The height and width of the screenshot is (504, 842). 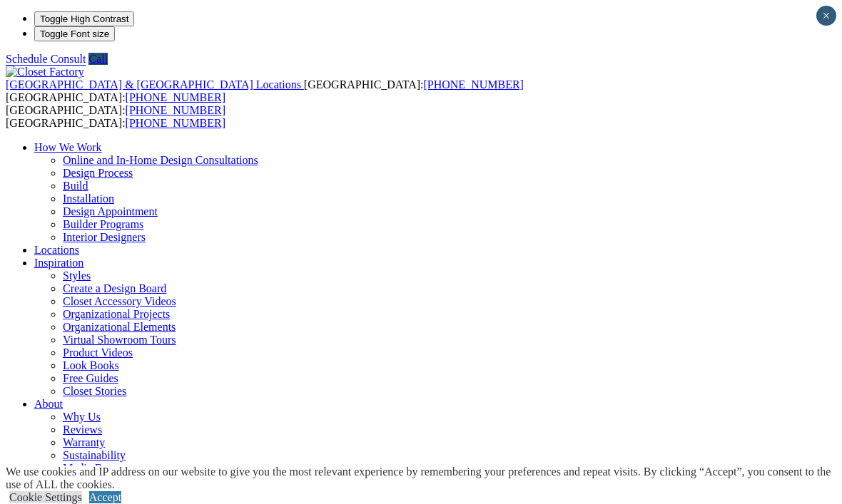 I want to click on a: Schedule Consult, so click(x=45, y=58).